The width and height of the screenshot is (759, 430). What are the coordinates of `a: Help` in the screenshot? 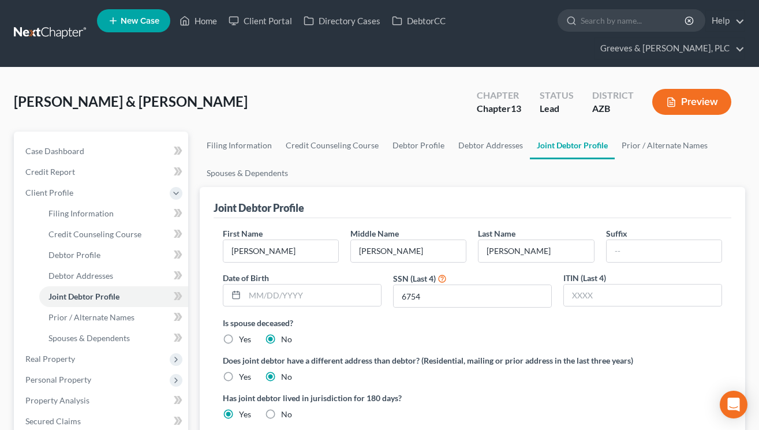 It's located at (725, 21).